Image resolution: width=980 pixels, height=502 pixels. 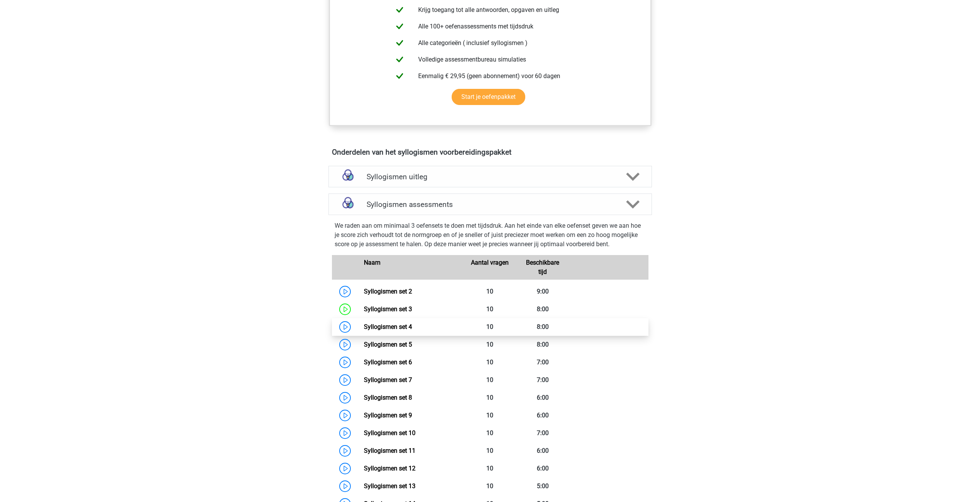 I want to click on h4: Onderdelen van het syllogismen voorbereidingspakket, so click(x=490, y=152).